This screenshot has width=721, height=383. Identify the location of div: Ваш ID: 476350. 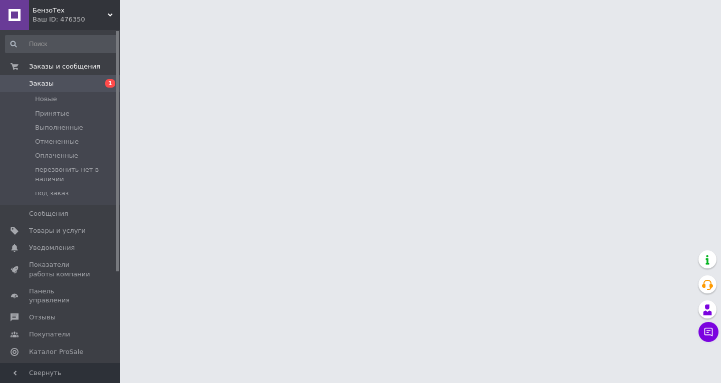
(76, 20).